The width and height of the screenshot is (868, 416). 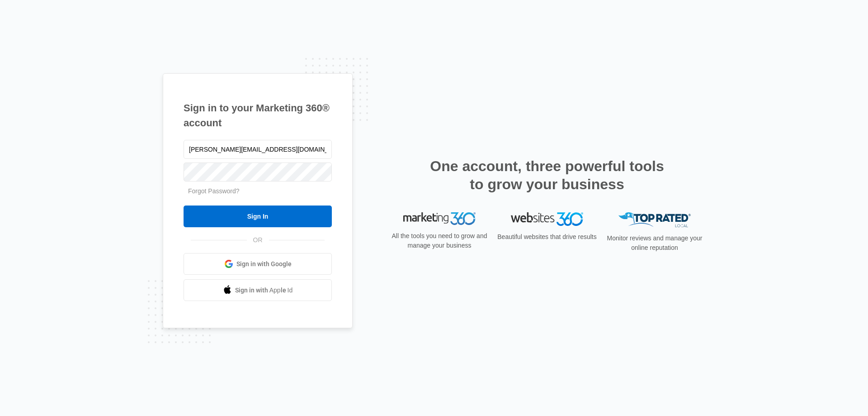 I want to click on p: All the tools you need to grow and manage your business, so click(x=440, y=241).